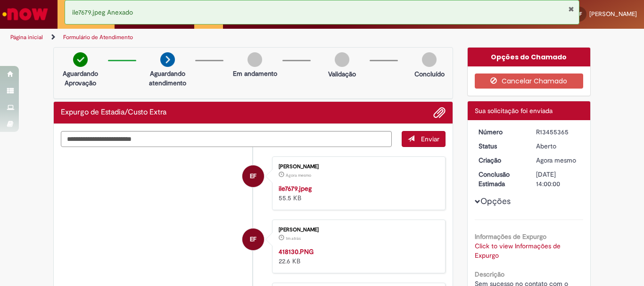  Describe the element at coordinates (500, 179) in the screenshot. I see `dt: Conclusão Estimada` at that location.